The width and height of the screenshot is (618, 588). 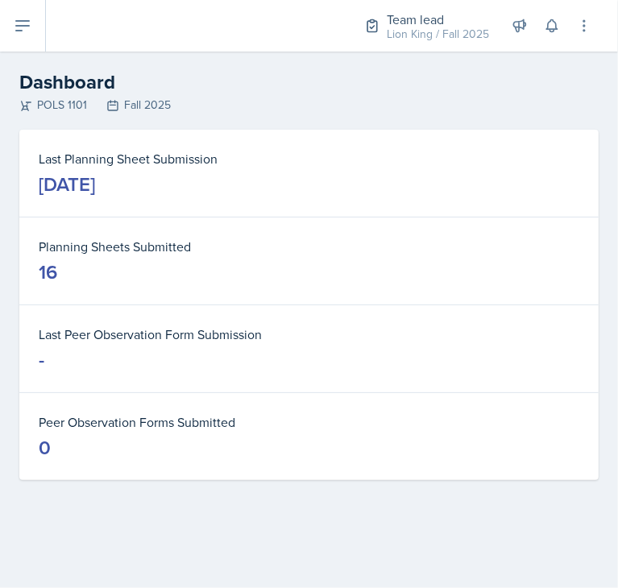 What do you see at coordinates (308, 105) in the screenshot?
I see `div: POLS 1101 Fall 2025` at bounding box center [308, 105].